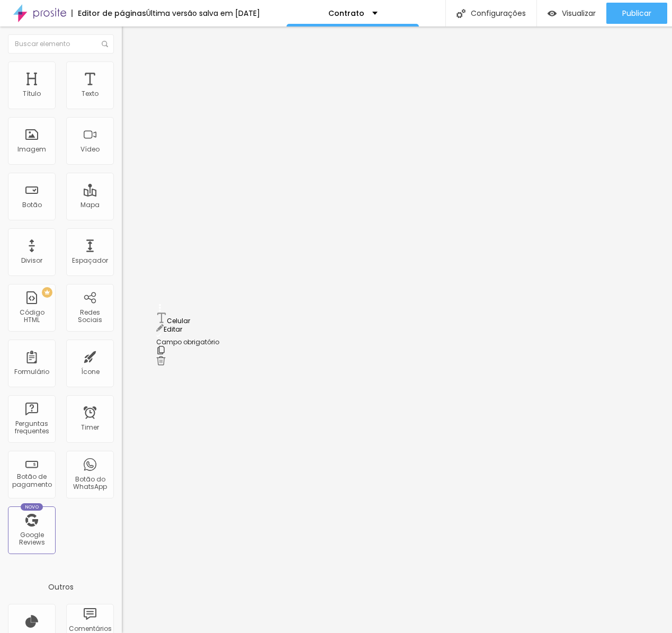 The height and width of the screenshot is (633, 672). I want to click on div: Título, so click(32, 94).